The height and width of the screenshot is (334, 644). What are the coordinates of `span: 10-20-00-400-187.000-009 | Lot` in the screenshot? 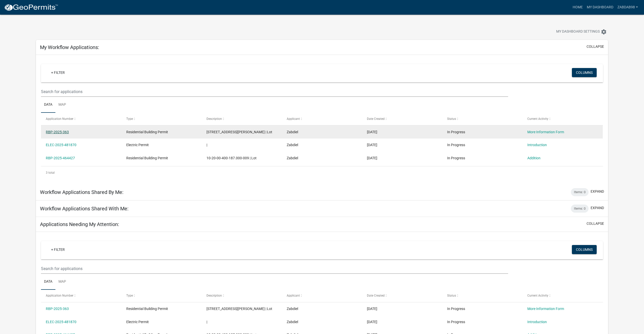 It's located at (232, 158).